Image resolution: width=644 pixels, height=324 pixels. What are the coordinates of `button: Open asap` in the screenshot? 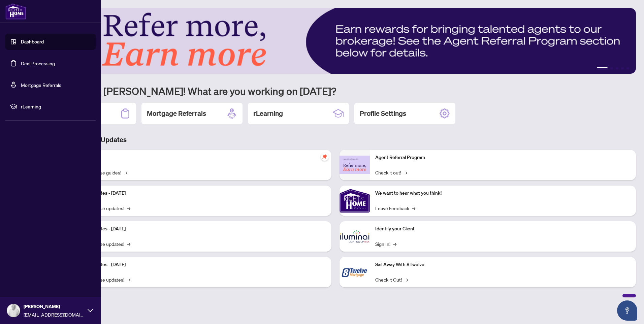 It's located at (627, 310).